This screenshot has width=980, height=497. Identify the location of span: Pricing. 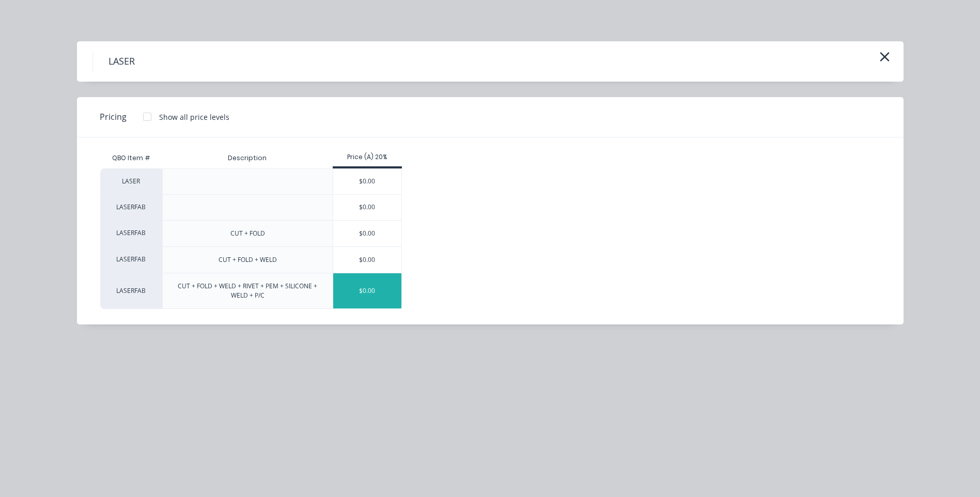
(113, 117).